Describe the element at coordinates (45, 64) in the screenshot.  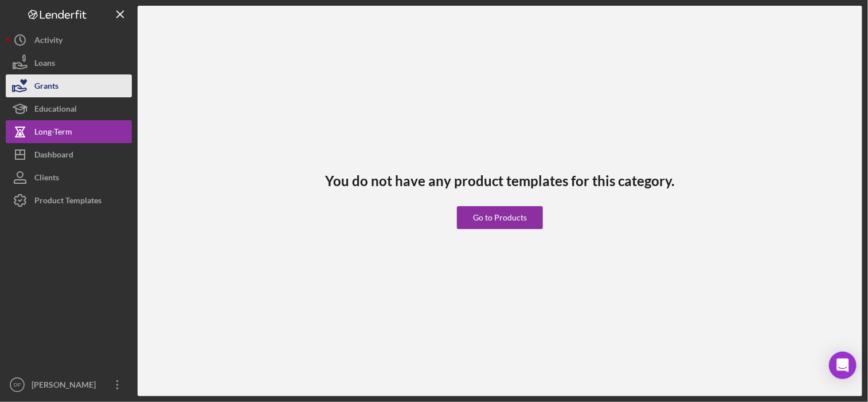
I see `div: Loans` at that location.